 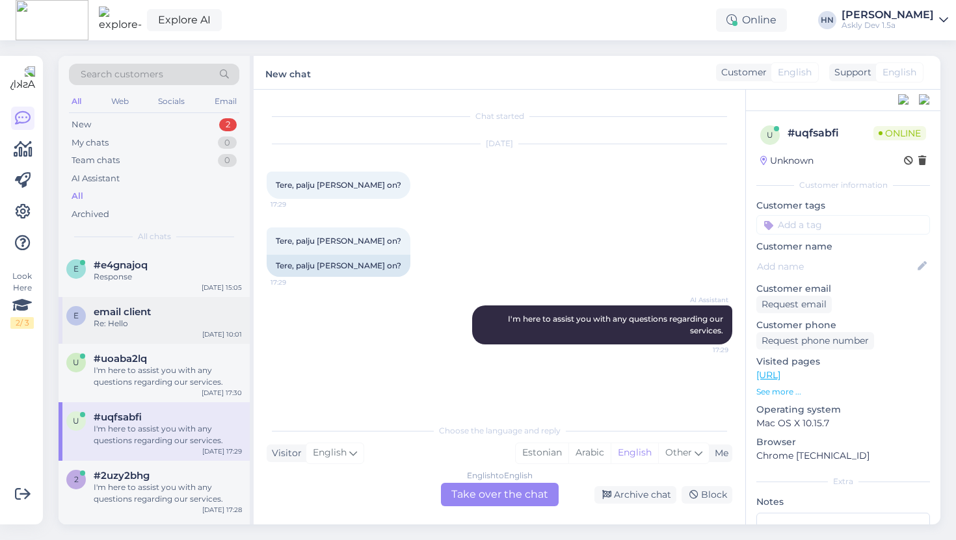 What do you see at coordinates (904, 100) in the screenshot?
I see `img: pd` at bounding box center [904, 100].